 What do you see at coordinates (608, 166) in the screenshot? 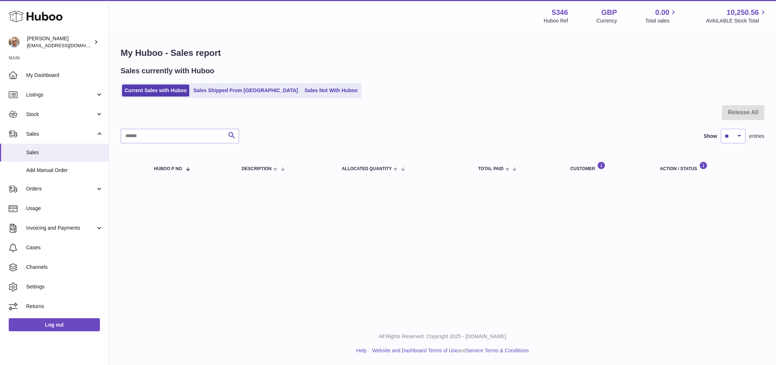
I see `div: Customer` at bounding box center [608, 166].